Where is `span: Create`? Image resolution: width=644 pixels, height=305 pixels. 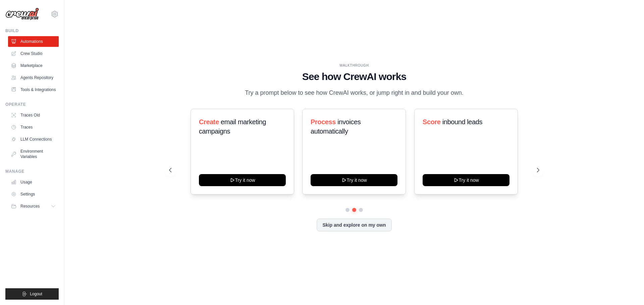 span: Create is located at coordinates (209, 122).